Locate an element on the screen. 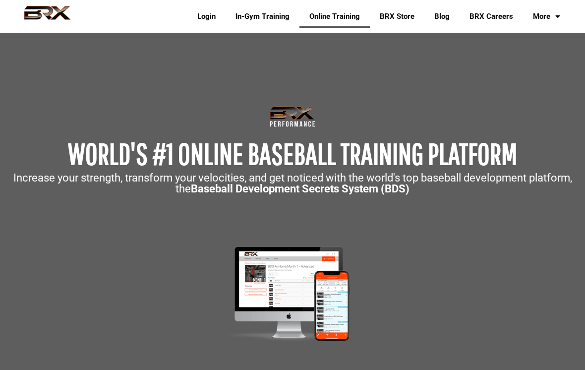  p: Increase your strength, transform your velocities, and get noticed with the world's top baseball ... is located at coordinates (292, 183).